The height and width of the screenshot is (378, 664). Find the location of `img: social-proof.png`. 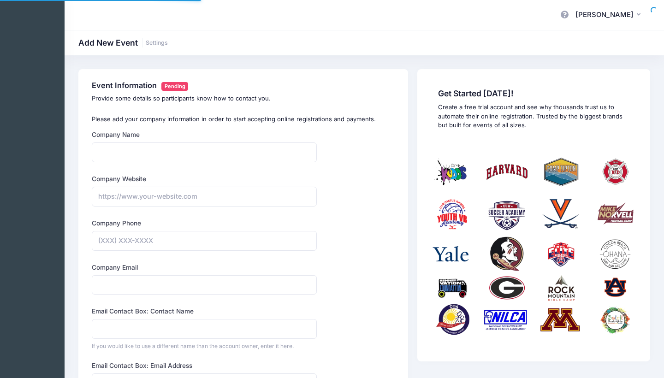

img: social-proof.png is located at coordinates (533, 246).